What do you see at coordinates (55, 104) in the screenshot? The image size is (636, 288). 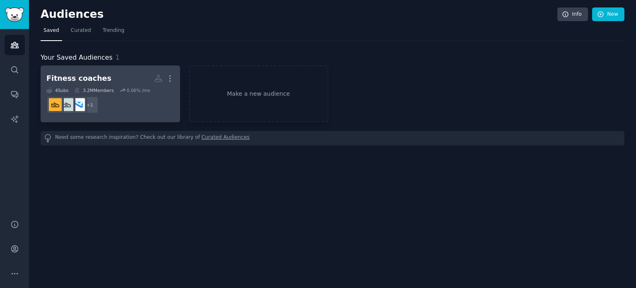 I see `img: xxfitness` at bounding box center [55, 104].